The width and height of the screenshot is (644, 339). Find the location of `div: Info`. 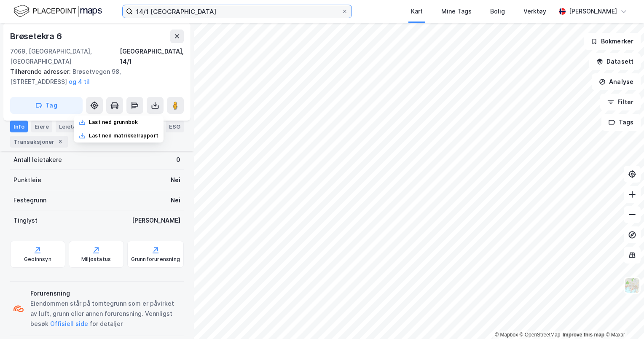

div: Info is located at coordinates (19, 127).